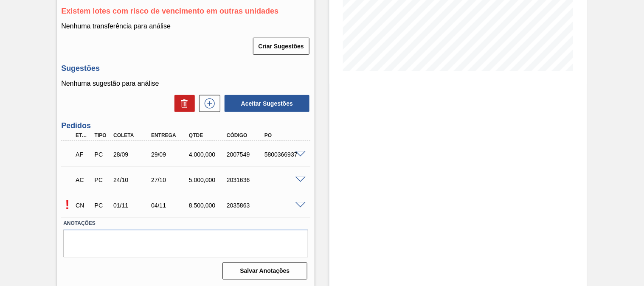  Describe the element at coordinates (283, 136) in the screenshot. I see `div: PO` at that location.